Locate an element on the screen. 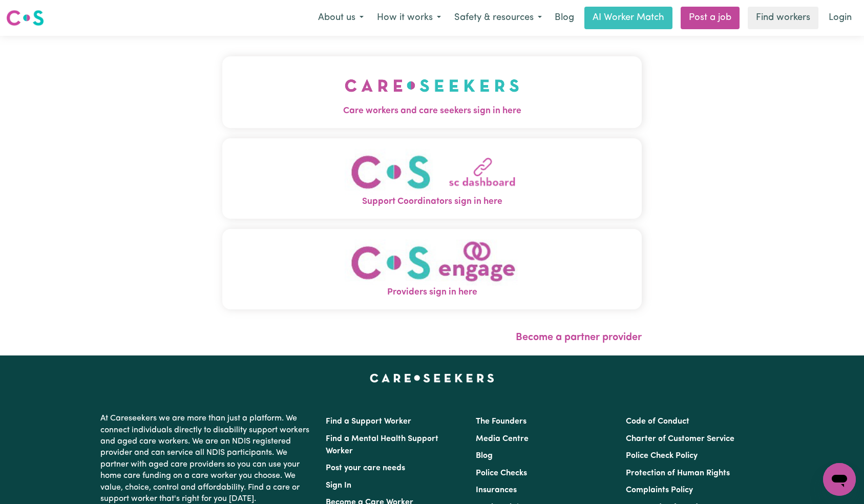 This screenshot has width=864, height=504. a: Charter of Customer Service is located at coordinates (680, 439).